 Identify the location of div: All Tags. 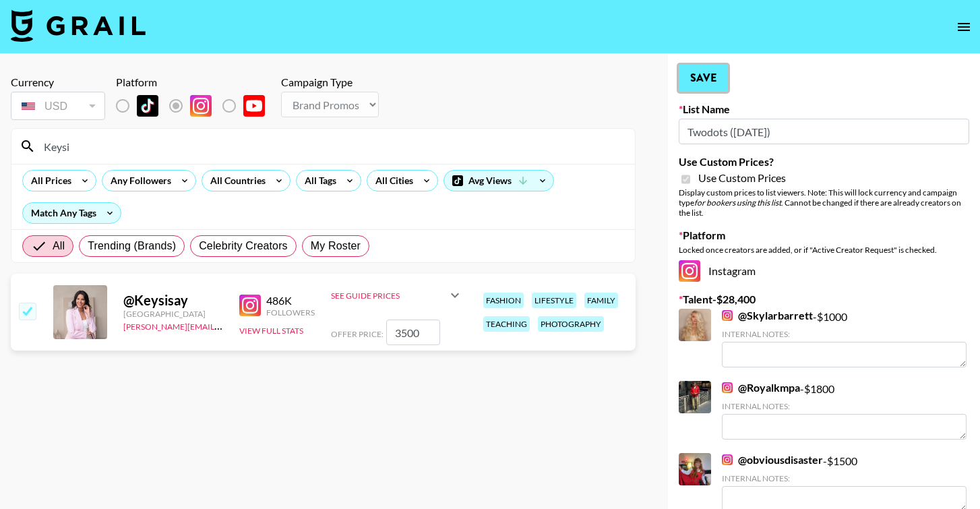
(318, 180).